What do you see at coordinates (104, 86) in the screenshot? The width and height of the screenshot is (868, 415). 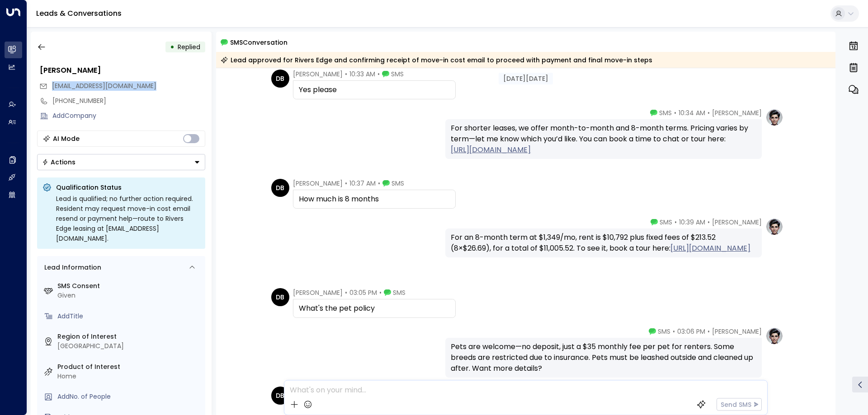 I see `span: desaraybianga2@yahoo.com` at bounding box center [104, 86].